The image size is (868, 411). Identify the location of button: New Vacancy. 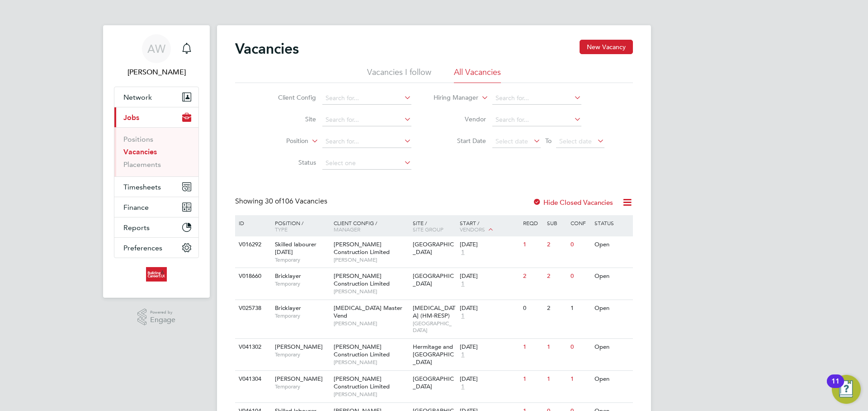
(606, 47).